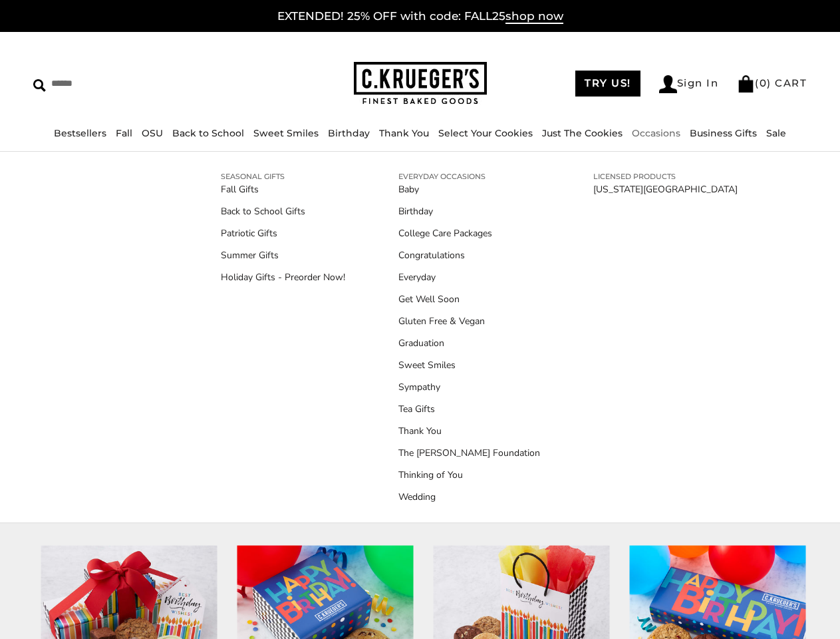 Image resolution: width=840 pixels, height=639 pixels. Describe the element at coordinates (282, 255) in the screenshot. I see `a: Summer Gifts` at that location.